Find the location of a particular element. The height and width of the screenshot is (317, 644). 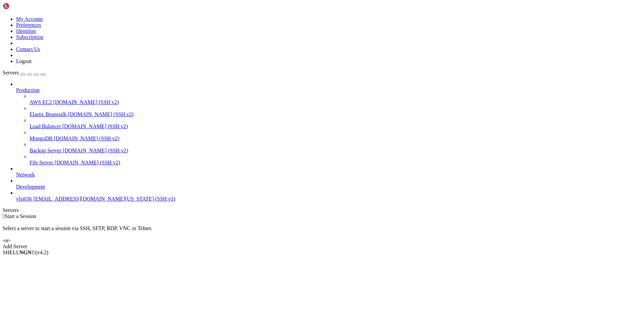

li: Production is located at coordinates (329, 124).